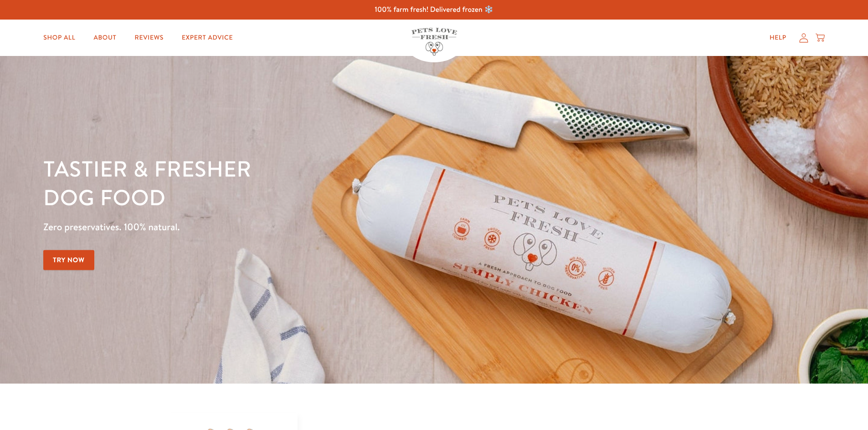  Describe the element at coordinates (304, 227) in the screenshot. I see `p: Zero preservatives. 100% natural.` at that location.